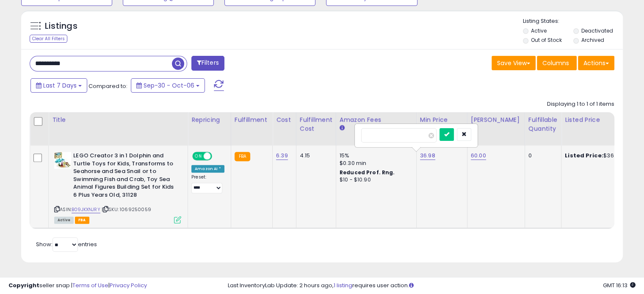 The height and width of the screenshot is (294, 644). What do you see at coordinates (601, 120) in the screenshot?
I see `div: Listed Price` at bounding box center [601, 120].